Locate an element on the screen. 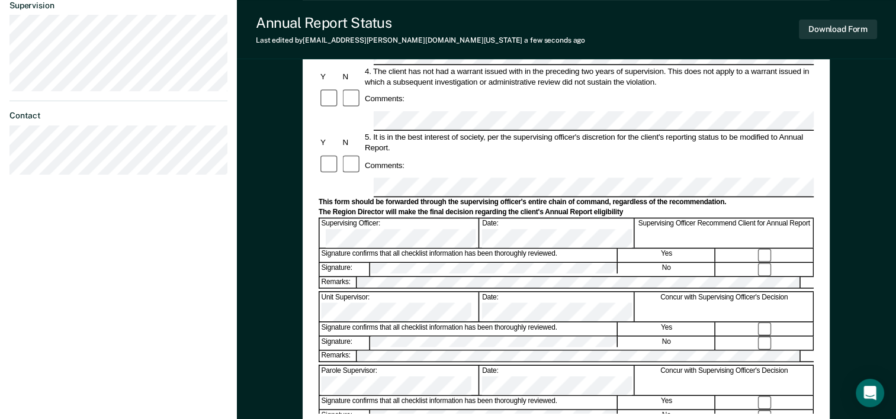 This screenshot has height=419, width=896. div: Supervising Officer Recommend Client for Annual Report is located at coordinates (724, 233).